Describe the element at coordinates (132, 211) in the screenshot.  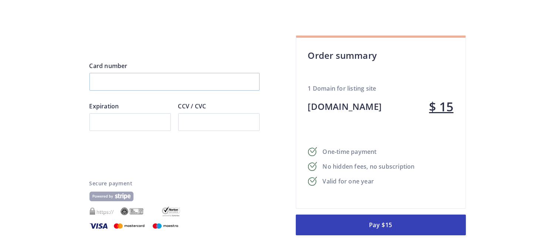
I see `img: ssl` at that location.